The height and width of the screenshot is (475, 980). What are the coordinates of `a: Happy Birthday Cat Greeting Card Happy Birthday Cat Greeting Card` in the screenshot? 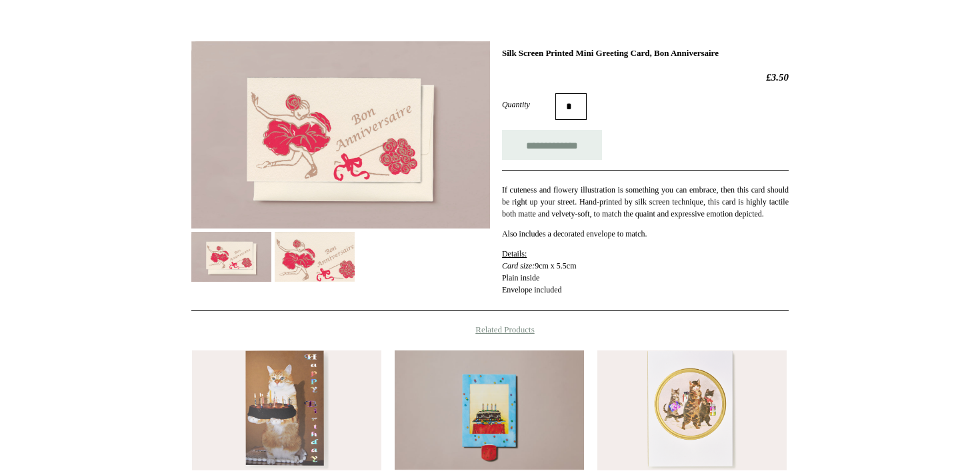 It's located at (286, 411).